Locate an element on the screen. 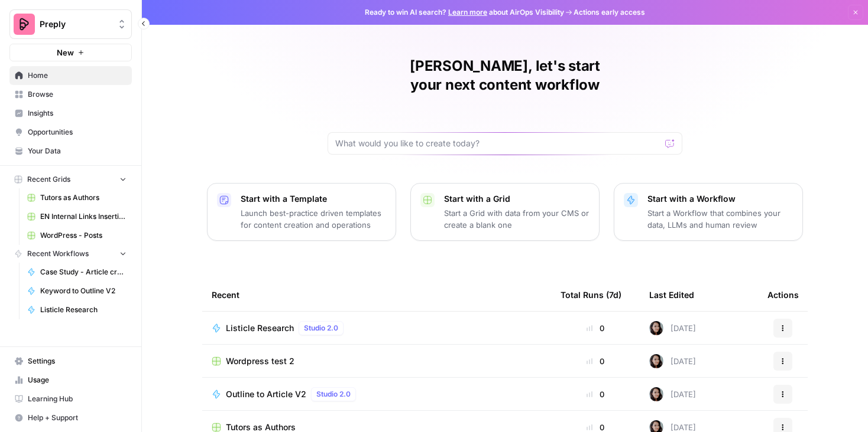 This screenshot has width=868, height=432. span: Insights is located at coordinates (77, 114).